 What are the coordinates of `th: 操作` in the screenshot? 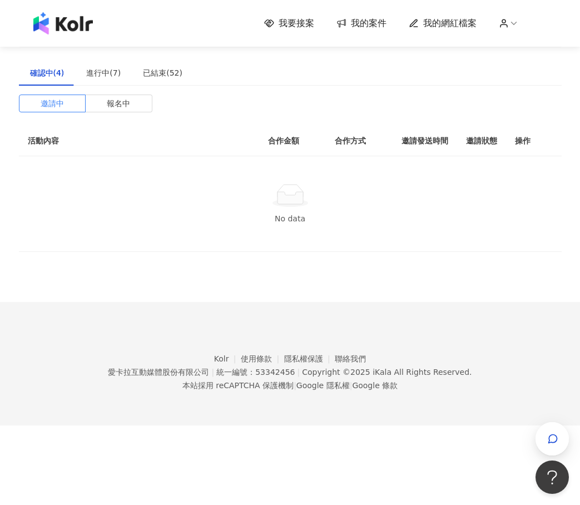 It's located at (534, 141).